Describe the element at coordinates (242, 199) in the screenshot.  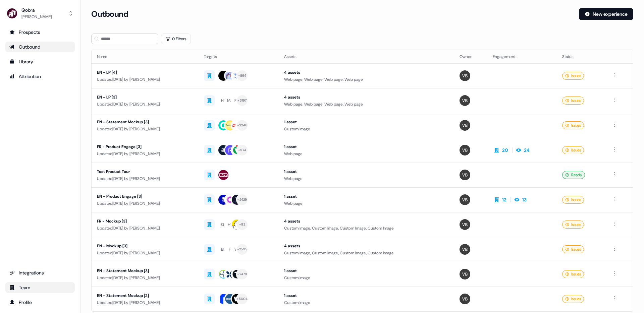
I see `div: + 2429` at that location.